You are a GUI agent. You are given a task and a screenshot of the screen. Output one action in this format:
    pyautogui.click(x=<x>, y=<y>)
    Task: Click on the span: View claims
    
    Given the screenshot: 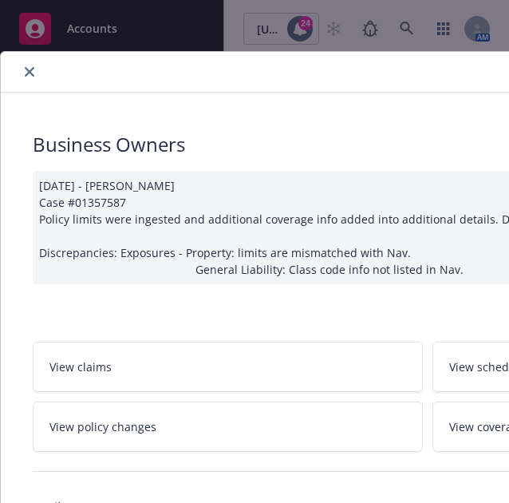 What is the action you would take?
    pyautogui.click(x=81, y=366)
    